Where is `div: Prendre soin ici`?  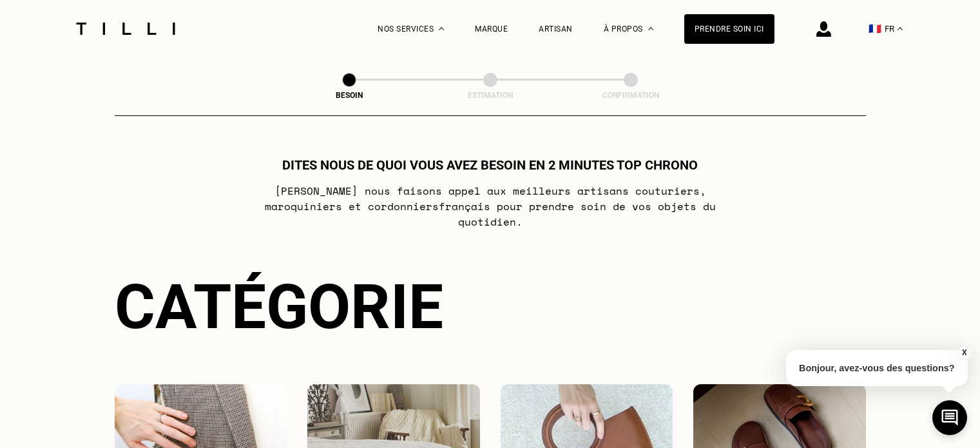 div: Prendre soin ici is located at coordinates (730, 29).